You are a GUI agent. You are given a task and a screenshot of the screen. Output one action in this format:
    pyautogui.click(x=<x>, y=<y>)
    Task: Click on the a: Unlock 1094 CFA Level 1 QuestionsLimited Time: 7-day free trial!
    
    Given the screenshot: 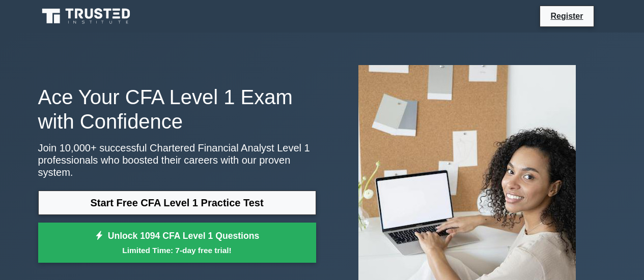 What is the action you would take?
    pyautogui.click(x=177, y=243)
    